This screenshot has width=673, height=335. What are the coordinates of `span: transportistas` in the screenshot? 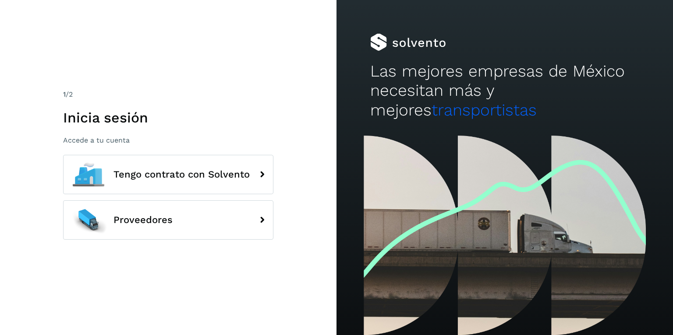 It's located at (484, 110).